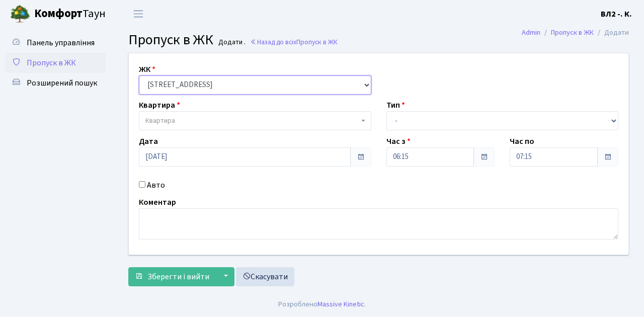  Describe the element at coordinates (160, 121) in the screenshot. I see `span: Квартира` at that location.